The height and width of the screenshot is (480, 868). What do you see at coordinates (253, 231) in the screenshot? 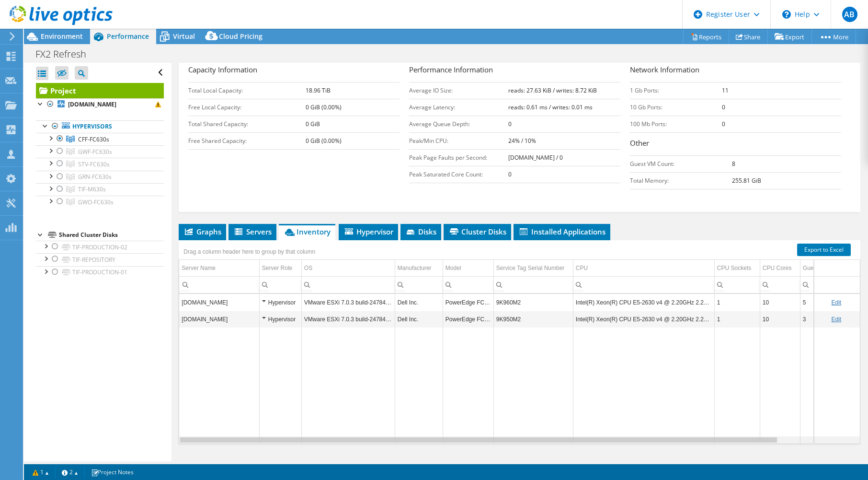
I see `span: Servers` at bounding box center [253, 231].